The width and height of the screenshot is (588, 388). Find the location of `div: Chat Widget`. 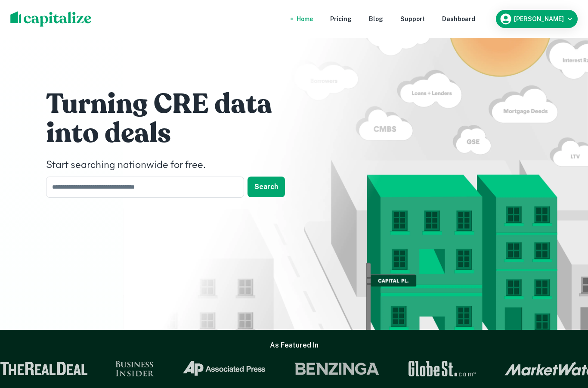

div: Chat Widget is located at coordinates (566, 340).